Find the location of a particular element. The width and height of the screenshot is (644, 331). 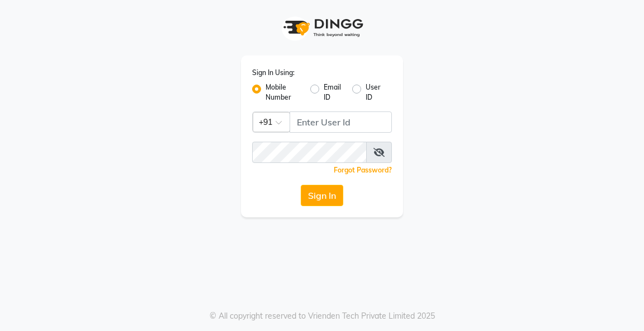

label: Sign In Using: is located at coordinates (273, 73).